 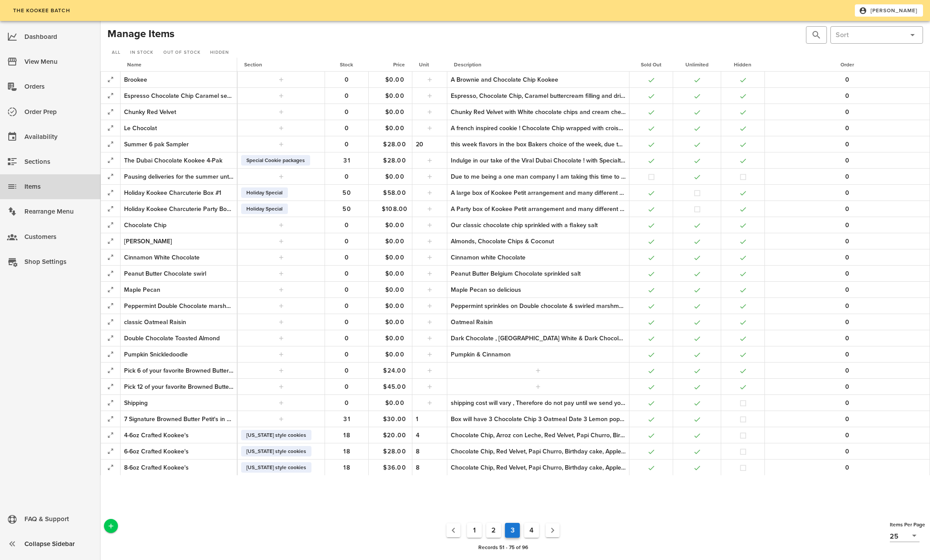 What do you see at coordinates (538, 160) in the screenshot?
I see `div: Indulge in our take of the Viral Dubai Chocolate ! with Specialty item only . Callebaut Chocolate...` at bounding box center [538, 160].